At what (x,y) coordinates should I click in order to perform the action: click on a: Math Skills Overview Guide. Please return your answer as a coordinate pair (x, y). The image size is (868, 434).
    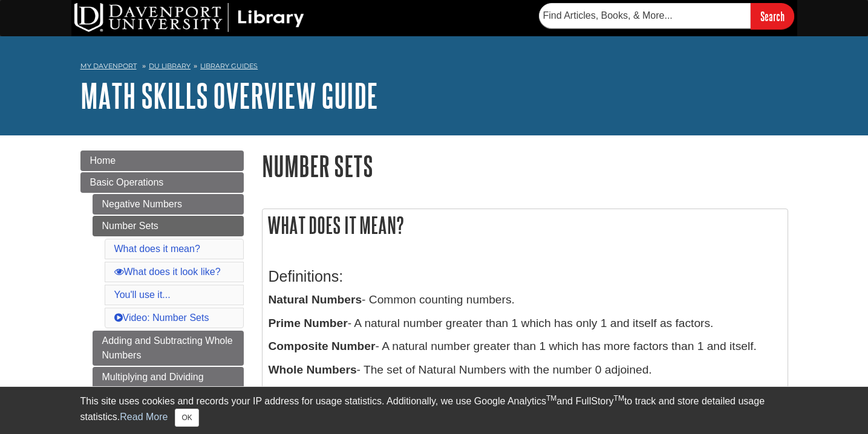
    Looking at the image, I should click on (230, 95).